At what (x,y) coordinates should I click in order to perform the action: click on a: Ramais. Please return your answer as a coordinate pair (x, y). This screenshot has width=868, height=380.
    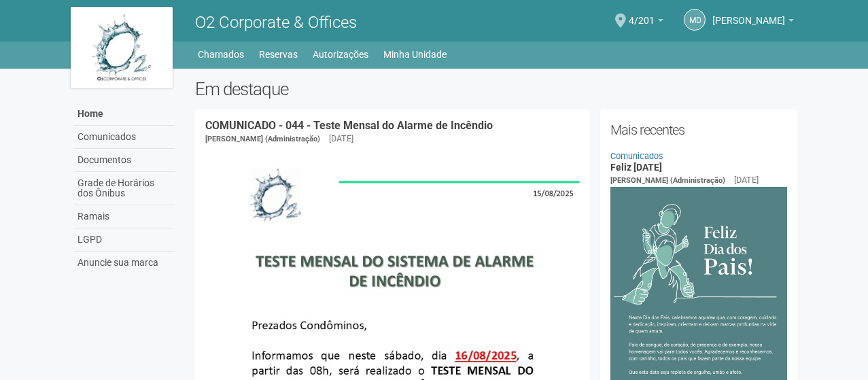
    Looking at the image, I should click on (125, 217).